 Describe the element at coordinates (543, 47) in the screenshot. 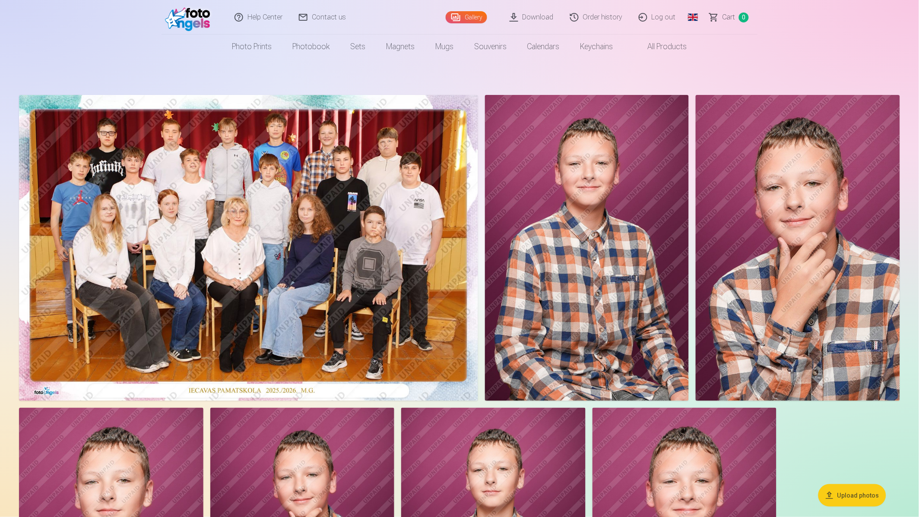

I see `a: Calendars` at that location.